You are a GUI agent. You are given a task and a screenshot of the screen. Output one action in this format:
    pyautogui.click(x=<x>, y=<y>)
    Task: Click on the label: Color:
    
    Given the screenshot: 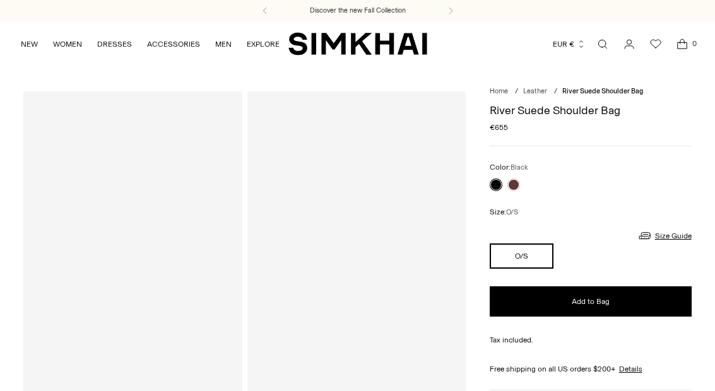 What is the action you would take?
    pyautogui.click(x=509, y=167)
    